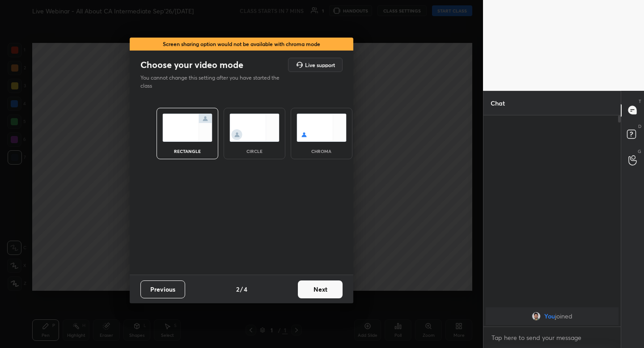  What do you see at coordinates (254, 127) in the screenshot?
I see `img: circleScreenIcon.acc0effb.svg` at bounding box center [254, 127].